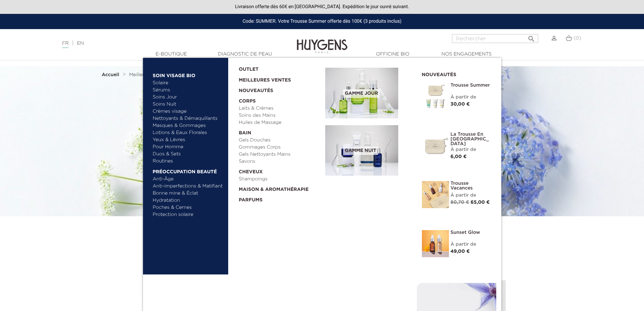  Describe the element at coordinates (459, 202) in the screenshot. I see `span: 80,70 €` at that location.